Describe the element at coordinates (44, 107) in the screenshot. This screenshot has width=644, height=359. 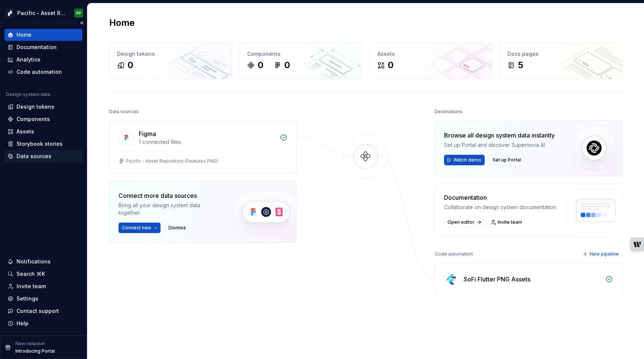
I see `a: Design tokens` at that location.